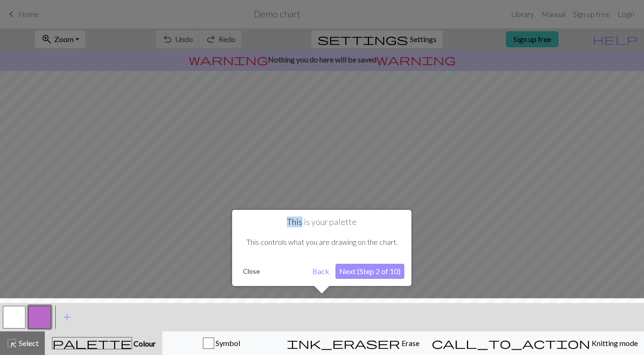  Describe the element at coordinates (322, 247) in the screenshot. I see `div: This is your palette` at that location.